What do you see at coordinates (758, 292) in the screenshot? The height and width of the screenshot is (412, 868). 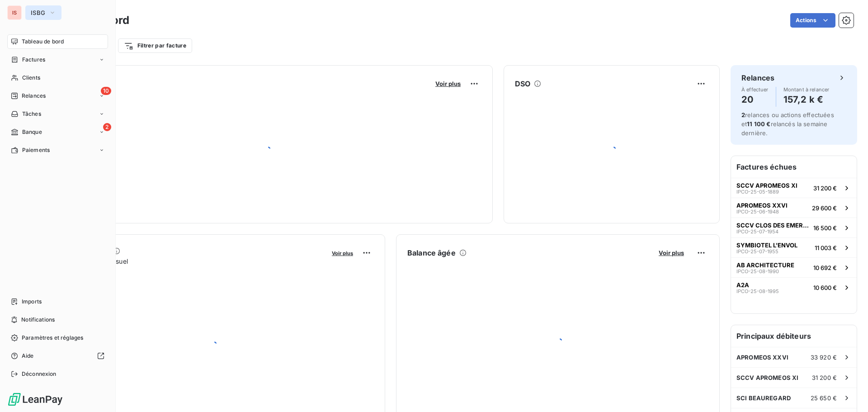 I see `span: IPCO-25-08-1995` at bounding box center [758, 292].